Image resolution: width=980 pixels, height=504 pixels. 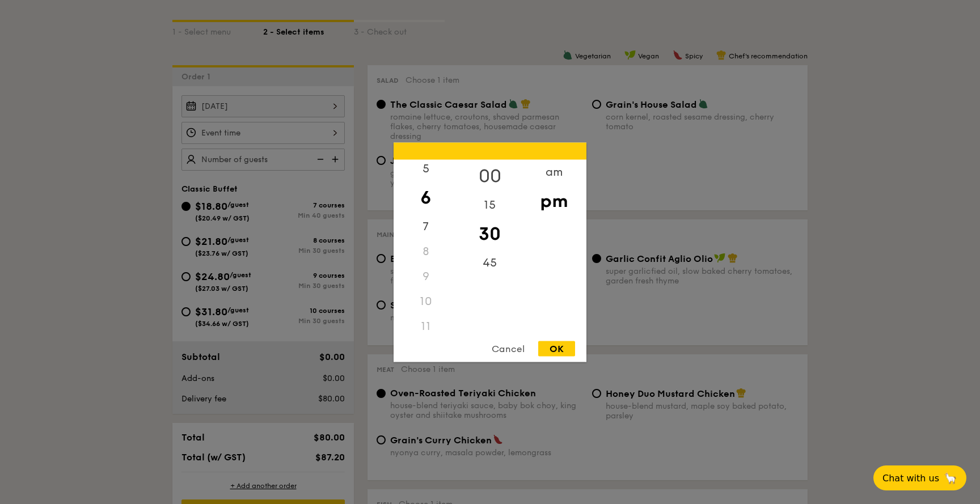 What do you see at coordinates (489, 234) in the screenshot?
I see `div: 30` at bounding box center [489, 234].